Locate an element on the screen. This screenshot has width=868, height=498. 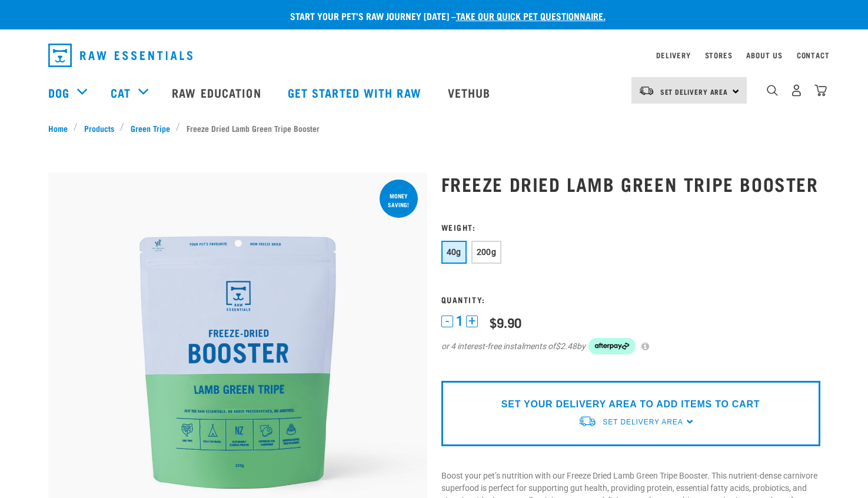
span: $2.48 is located at coordinates (566, 346).